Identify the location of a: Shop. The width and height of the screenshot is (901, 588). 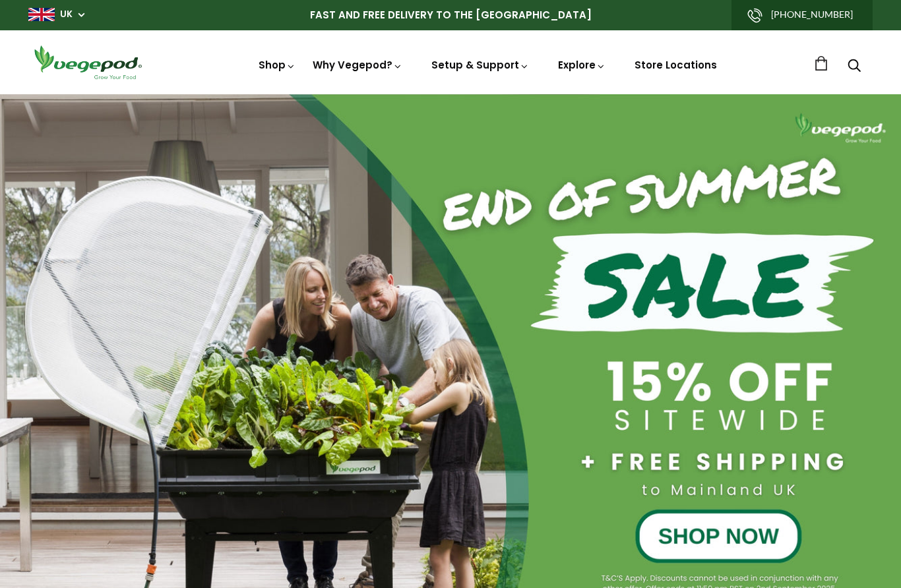
(277, 64).